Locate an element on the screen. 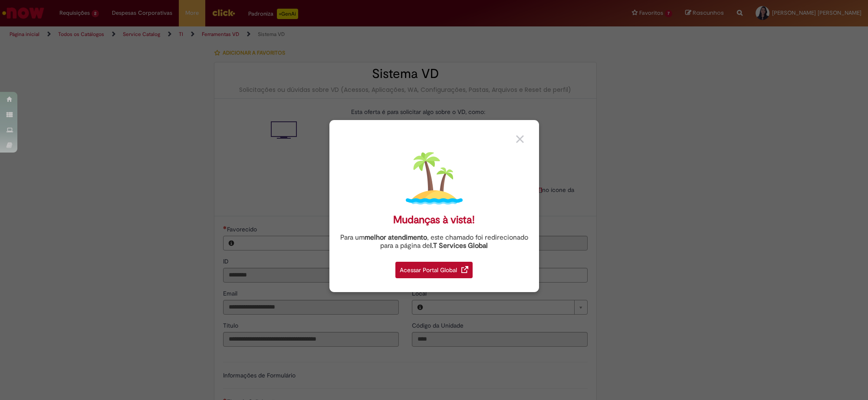 This screenshot has width=868, height=400. a: I.T Services Global is located at coordinates (458, 243).